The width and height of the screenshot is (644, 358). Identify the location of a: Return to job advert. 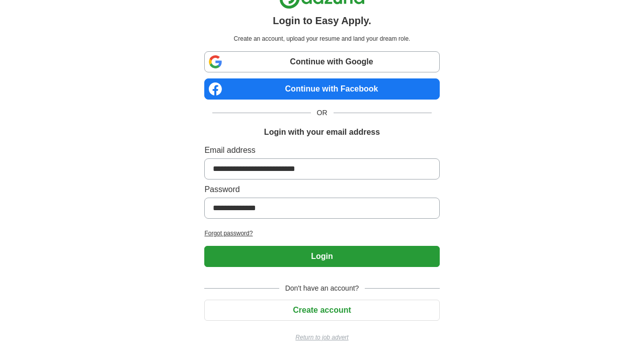
(322, 337).